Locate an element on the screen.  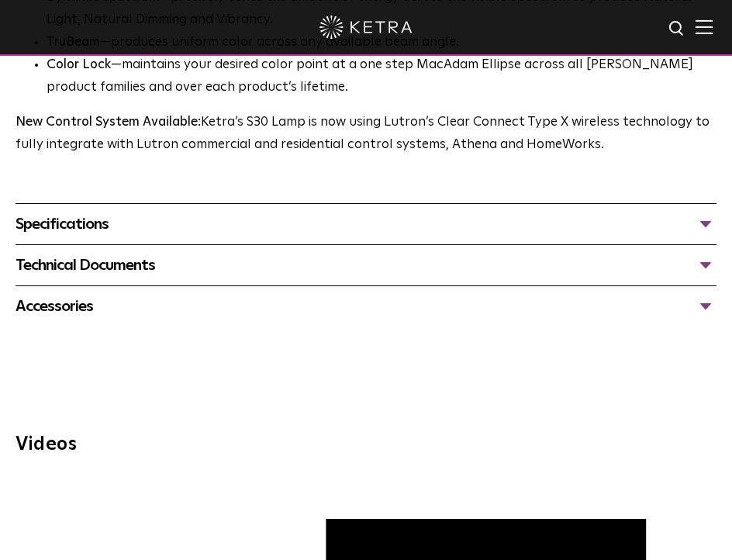
div: Specifications is located at coordinates (366, 225).